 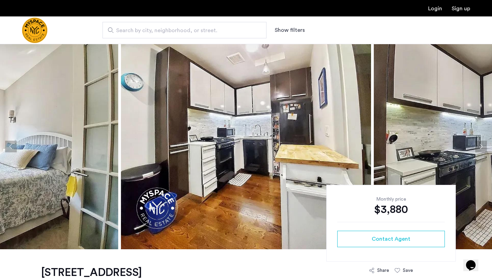 What do you see at coordinates (35, 30) in the screenshot?
I see `a: Cazamio Logo` at bounding box center [35, 30].